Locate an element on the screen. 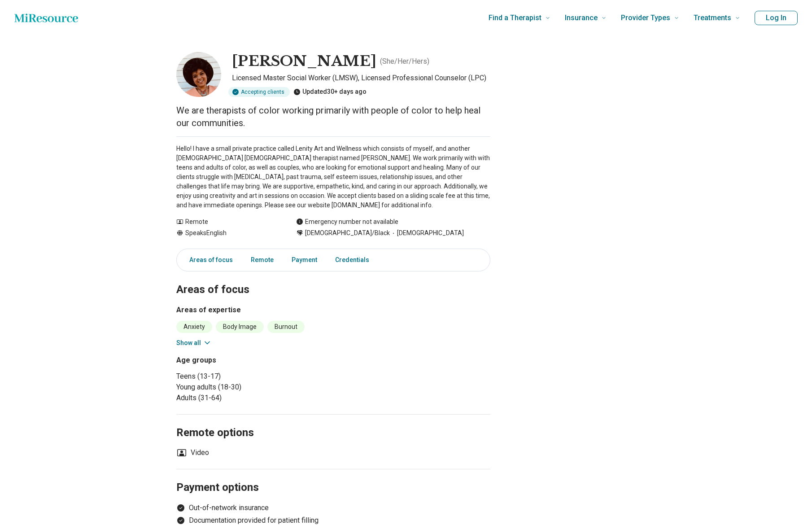 The height and width of the screenshot is (529, 812). a: Credentials is located at coordinates (355, 260).